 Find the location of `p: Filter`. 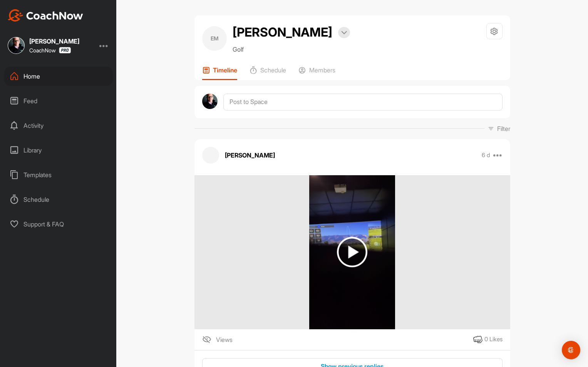

p: Filter is located at coordinates (504, 129).